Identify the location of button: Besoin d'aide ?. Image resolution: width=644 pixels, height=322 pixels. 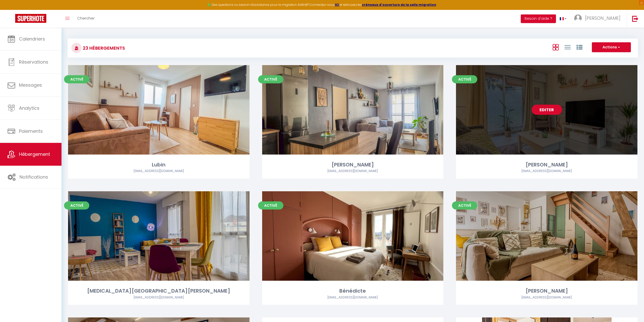
(538, 19).